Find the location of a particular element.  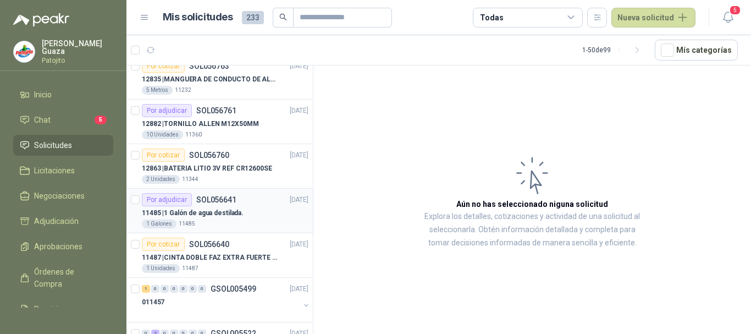

span: Inicio is located at coordinates (43, 95).